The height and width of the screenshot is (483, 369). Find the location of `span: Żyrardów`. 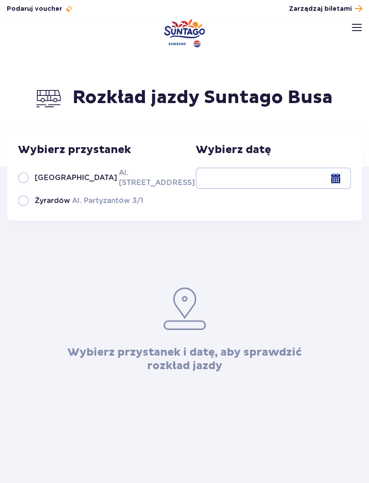

span: Żyrardów is located at coordinates (52, 201).